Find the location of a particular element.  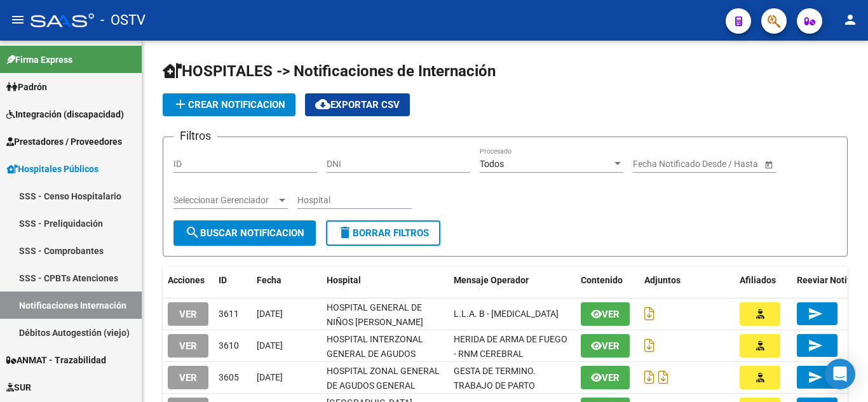

span: Mensaje Operador is located at coordinates (491, 280).